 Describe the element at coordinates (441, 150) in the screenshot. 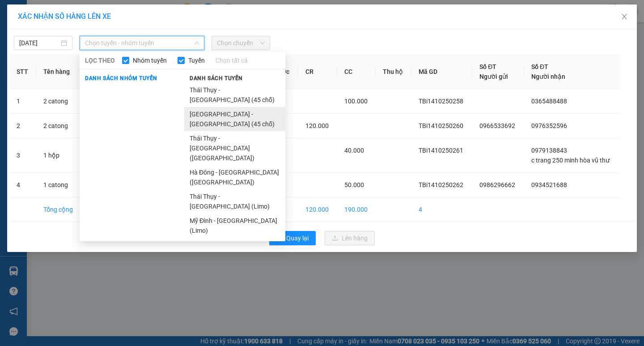

I see `span: TBi1410250261` at that location.